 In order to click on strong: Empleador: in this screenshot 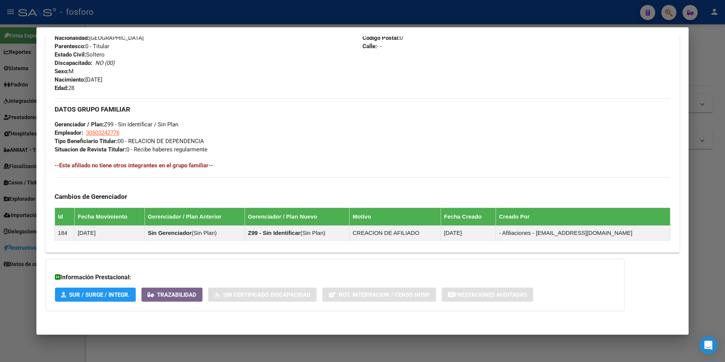, I will do `click(69, 133)`.